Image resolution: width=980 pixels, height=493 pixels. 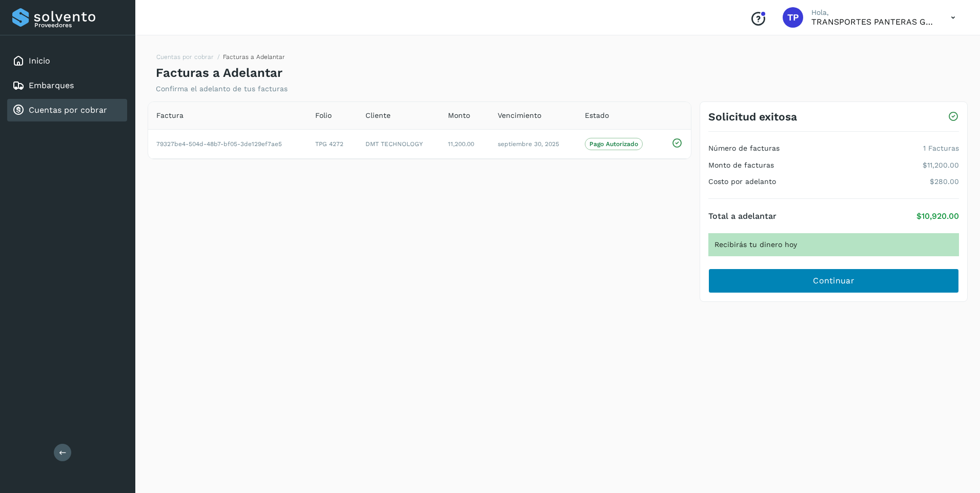 What do you see at coordinates (332, 143) in the screenshot?
I see `td: TPG 4272` at bounding box center [332, 143].